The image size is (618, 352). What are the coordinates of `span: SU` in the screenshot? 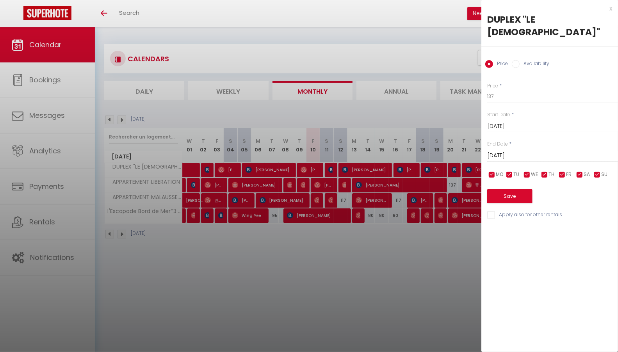 It's located at (604, 174).